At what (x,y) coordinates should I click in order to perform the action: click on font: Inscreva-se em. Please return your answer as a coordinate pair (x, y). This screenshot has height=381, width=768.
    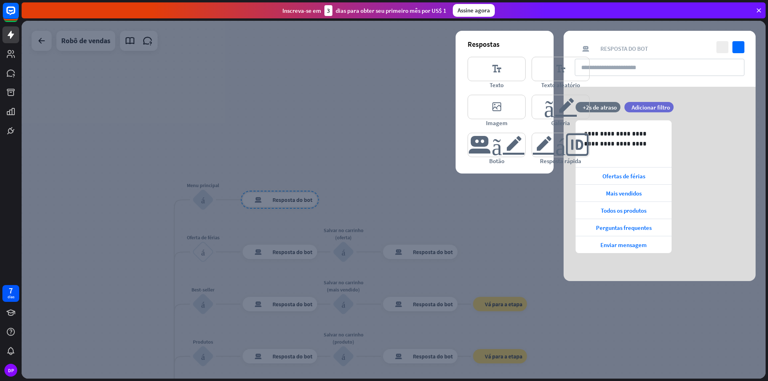
    Looking at the image, I should click on (301, 10).